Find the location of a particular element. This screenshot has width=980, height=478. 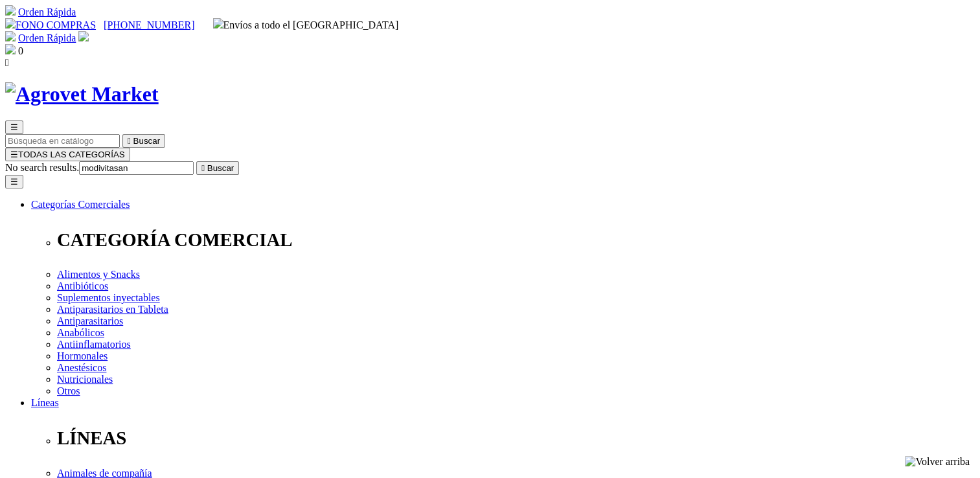

p: CATEGORÍA COMERCIAL is located at coordinates (516, 240).